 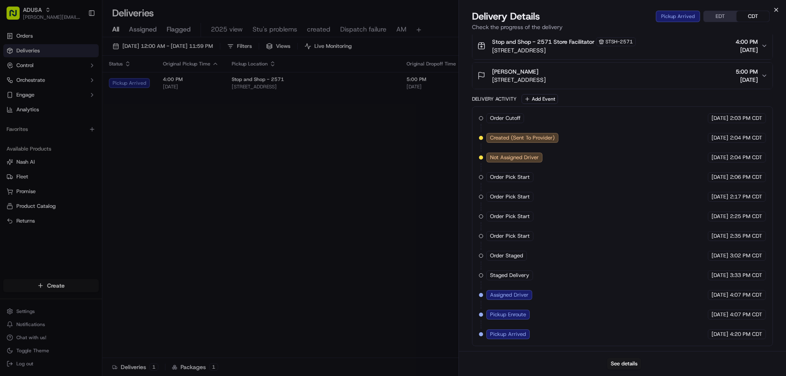 I want to click on span: 3:33 PM CDT, so click(x=746, y=275).